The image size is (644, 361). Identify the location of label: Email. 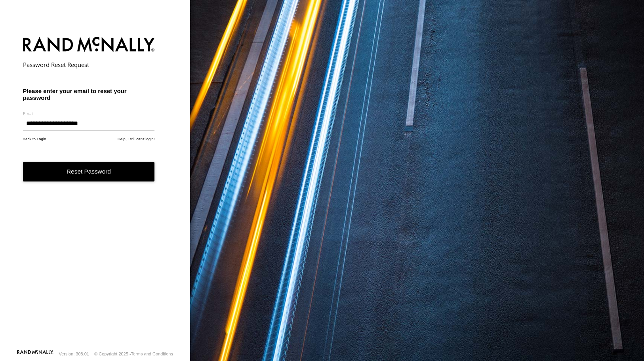
(89, 113).